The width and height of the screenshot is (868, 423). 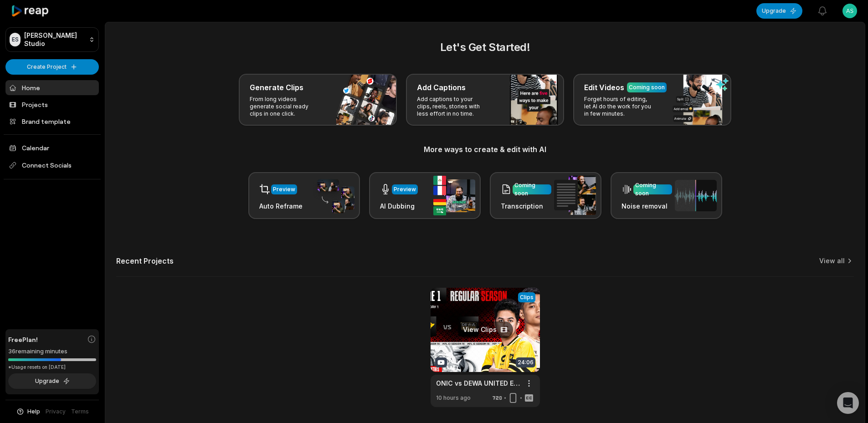 I want to click on h3: More ways to create & edit with AI, so click(x=485, y=149).